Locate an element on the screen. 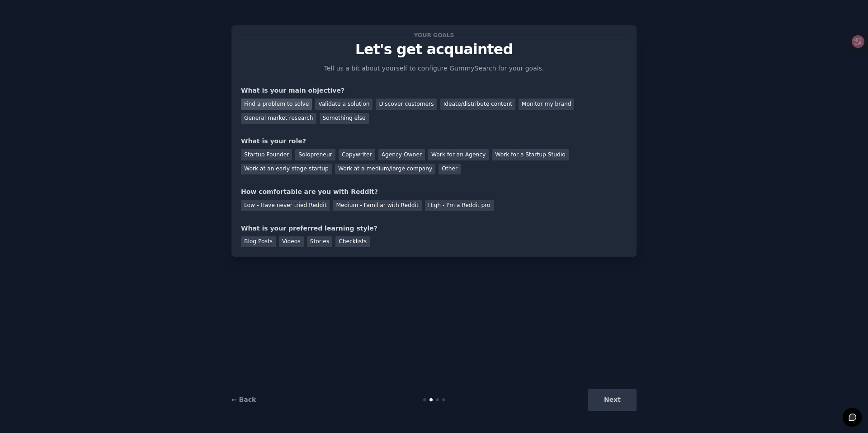  div: Copywriter is located at coordinates (357, 155).